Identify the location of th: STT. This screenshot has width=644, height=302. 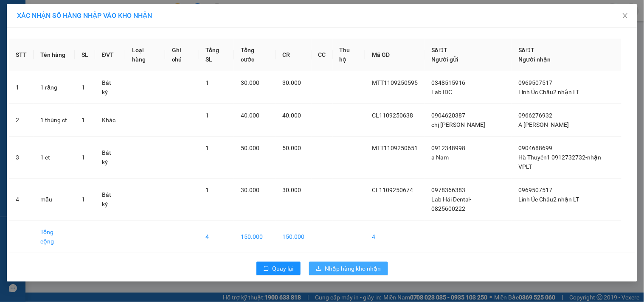
(21, 55).